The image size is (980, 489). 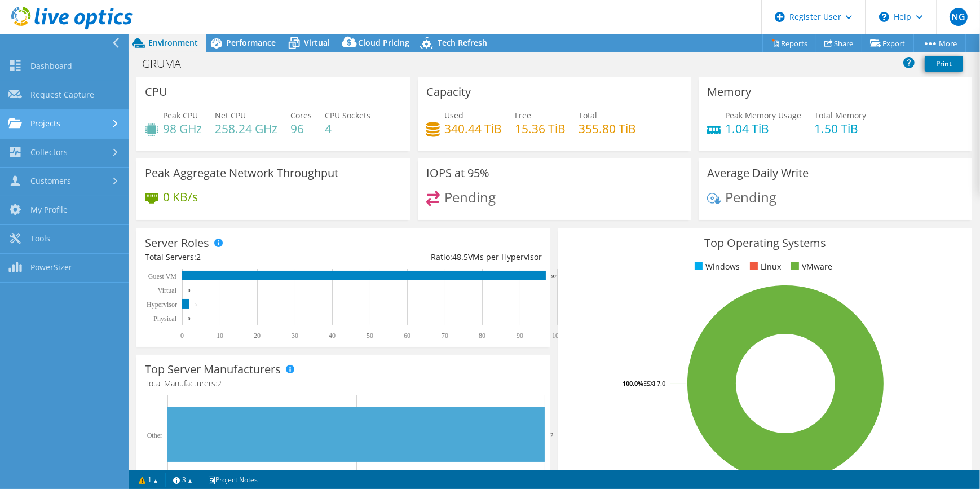 What do you see at coordinates (587, 115) in the screenshot?
I see `span: Total` at bounding box center [587, 115].